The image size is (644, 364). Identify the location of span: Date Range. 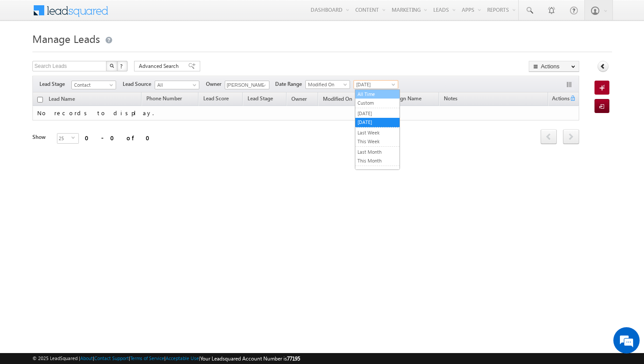
(290, 84).